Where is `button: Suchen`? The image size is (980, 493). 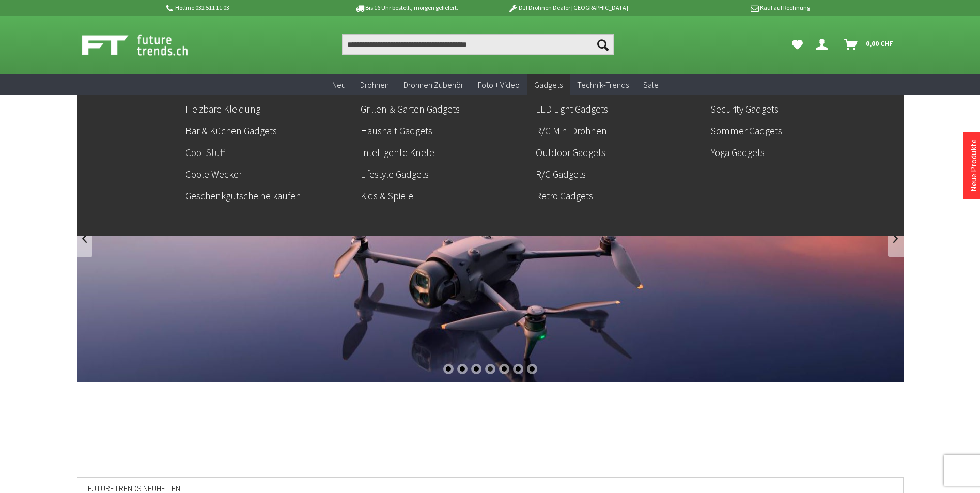
button: Suchen is located at coordinates (603, 44).